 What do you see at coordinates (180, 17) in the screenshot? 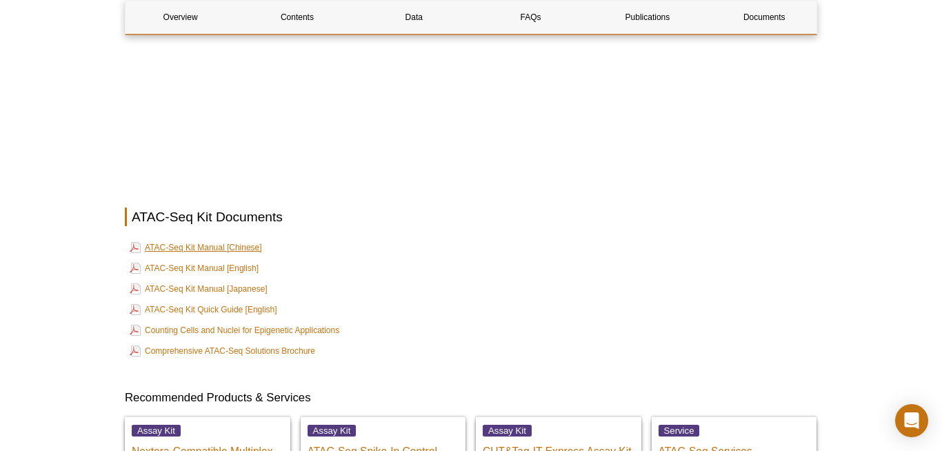
I see `a: Overview` at bounding box center [180, 17].